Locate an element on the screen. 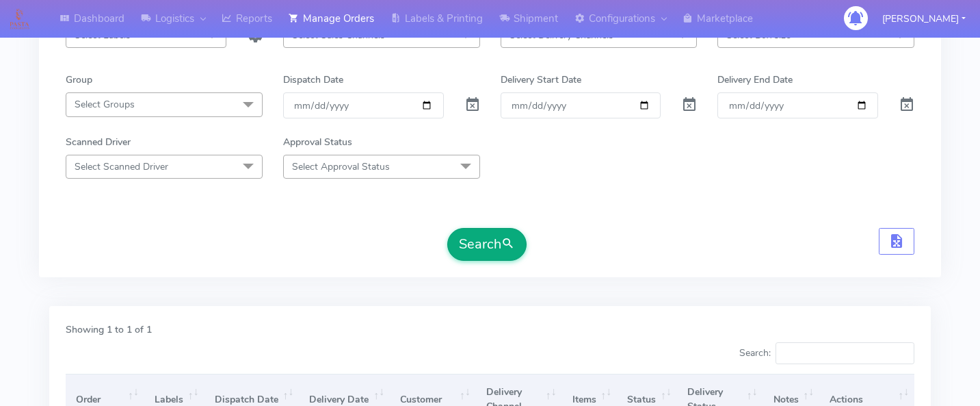 The image size is (980, 406). label: Group is located at coordinates (79, 80).